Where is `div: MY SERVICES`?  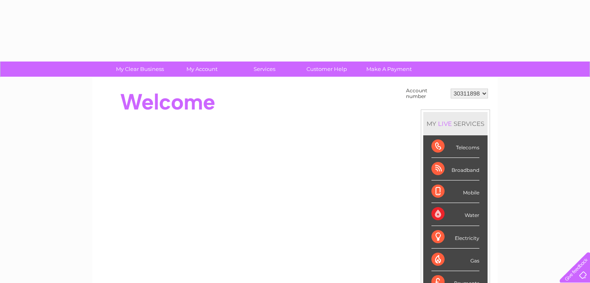
div: MY SERVICES is located at coordinates (455, 123).